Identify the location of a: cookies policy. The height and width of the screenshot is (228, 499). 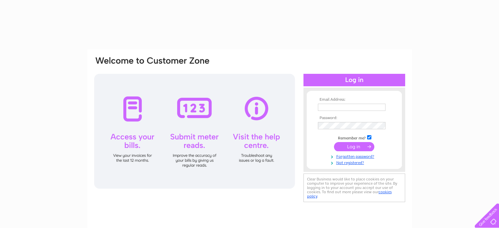
(350, 194).